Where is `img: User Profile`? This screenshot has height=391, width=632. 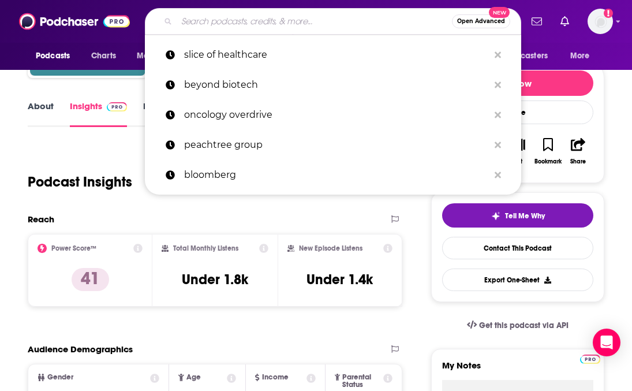
img: User Profile is located at coordinates (600, 21).